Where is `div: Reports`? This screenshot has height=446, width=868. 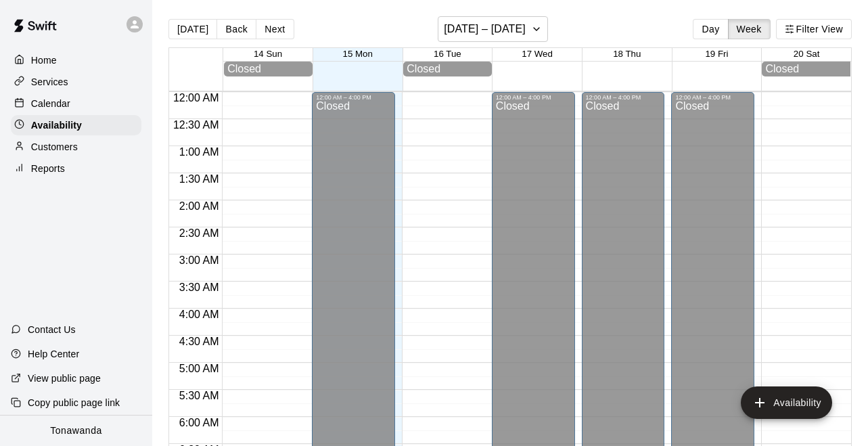
div: Reports is located at coordinates (75, 168).